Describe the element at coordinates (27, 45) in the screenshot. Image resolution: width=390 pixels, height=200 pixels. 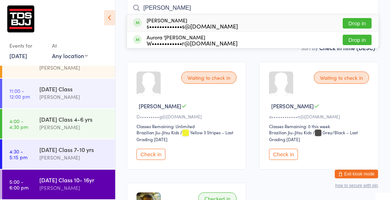
I see `div: Events for` at that location.